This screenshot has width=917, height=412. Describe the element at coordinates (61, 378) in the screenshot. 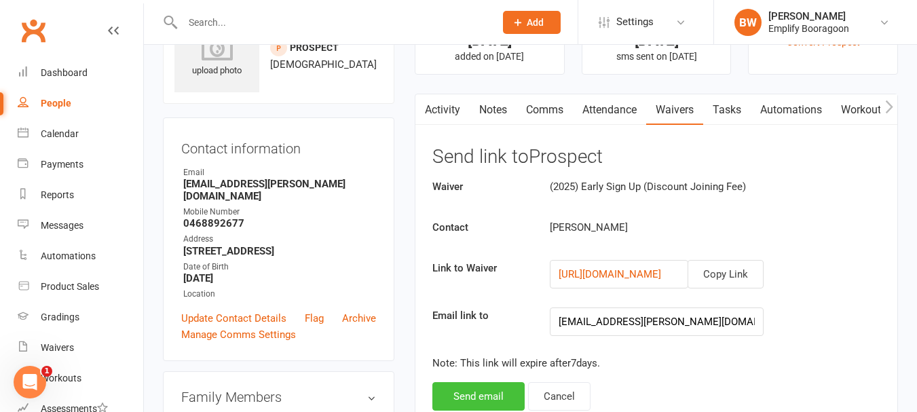

I see `div: Workouts` at that location.